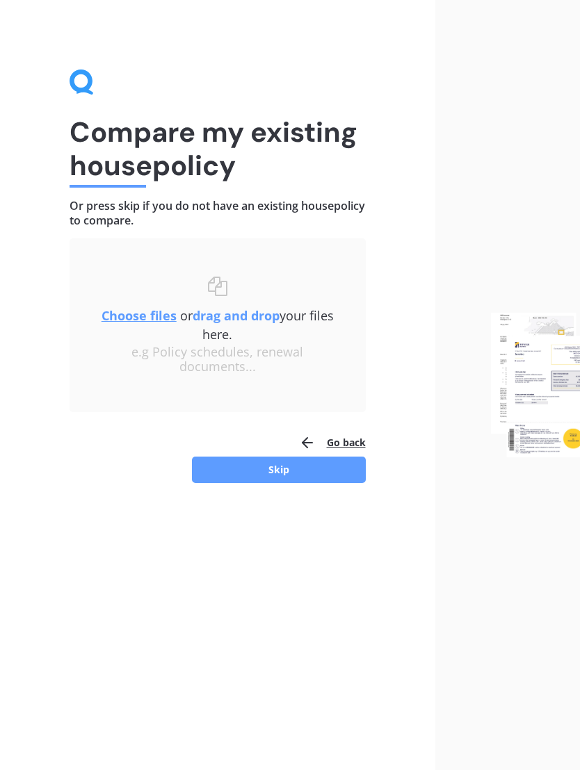 This screenshot has height=770, width=580. Describe the element at coordinates (218, 213) in the screenshot. I see `h4: Or press skip if you do not have an existing house policy to compare.` at that location.